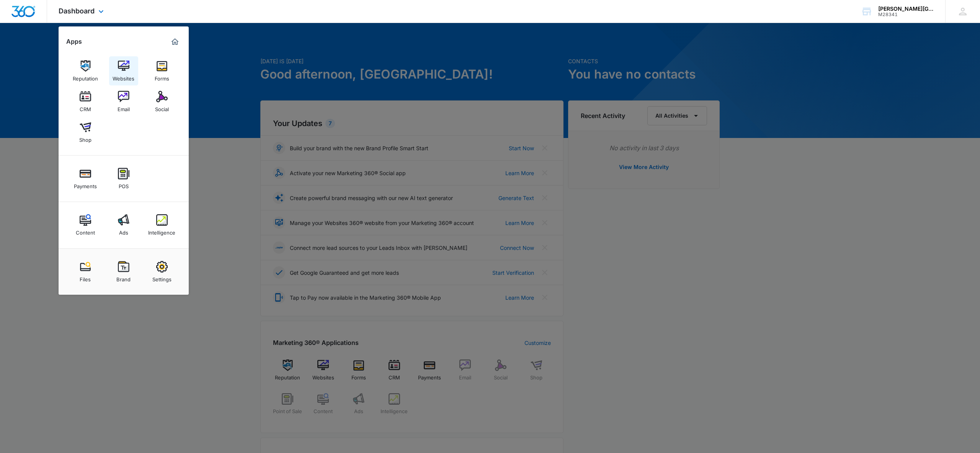  Describe the element at coordinates (85, 230) in the screenshot. I see `div: Content` at that location.